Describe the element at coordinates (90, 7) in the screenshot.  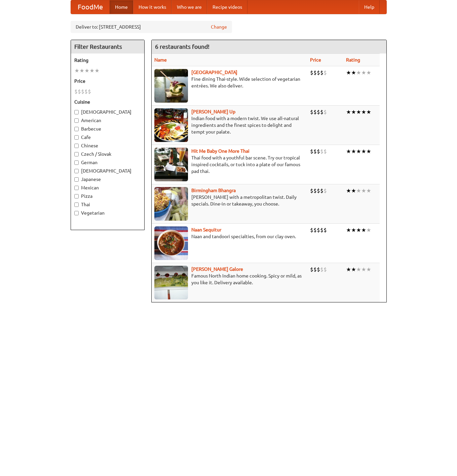
I see `a: FoodMe` at that location.